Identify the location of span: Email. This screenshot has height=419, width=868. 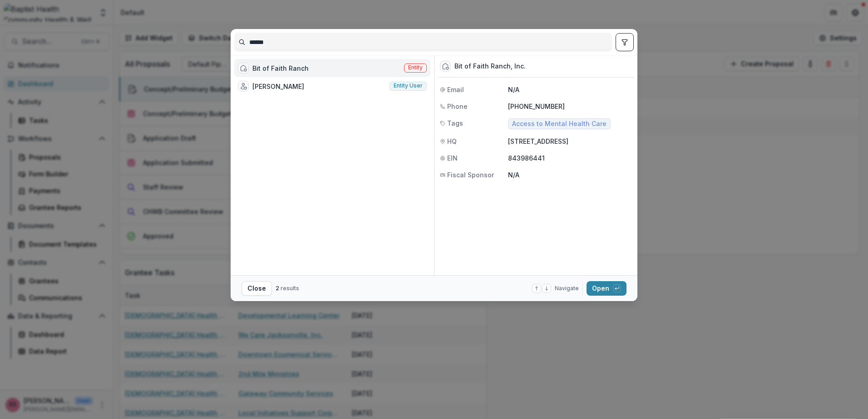
(455, 89).